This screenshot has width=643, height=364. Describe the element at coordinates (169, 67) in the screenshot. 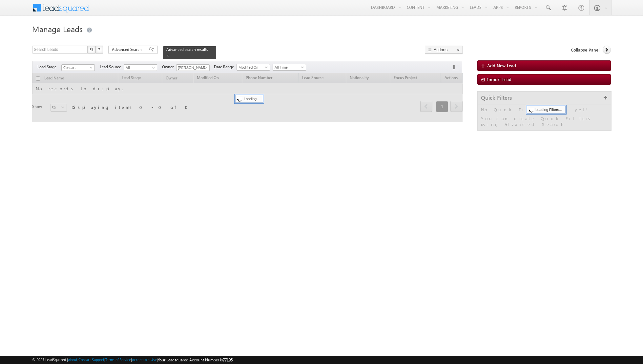

I see `span: Owner` at that location.